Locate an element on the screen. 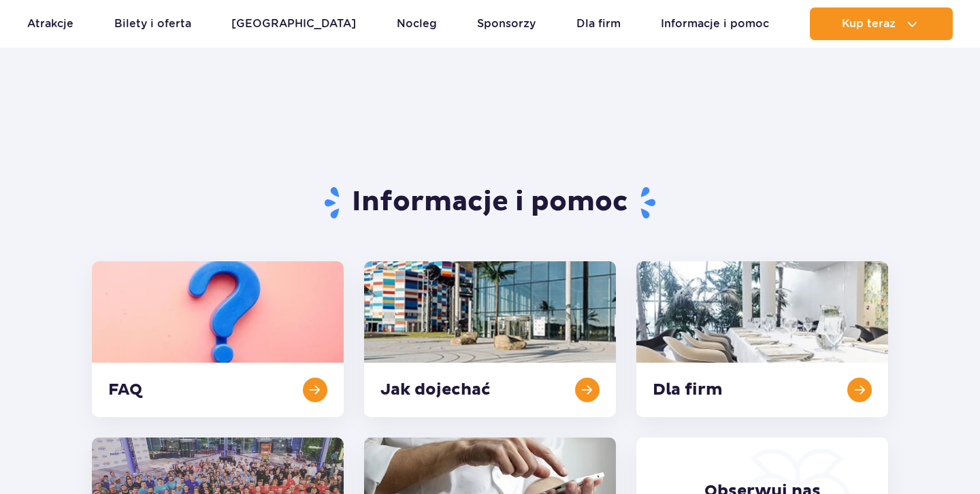  a: Nocleg is located at coordinates (417, 24).